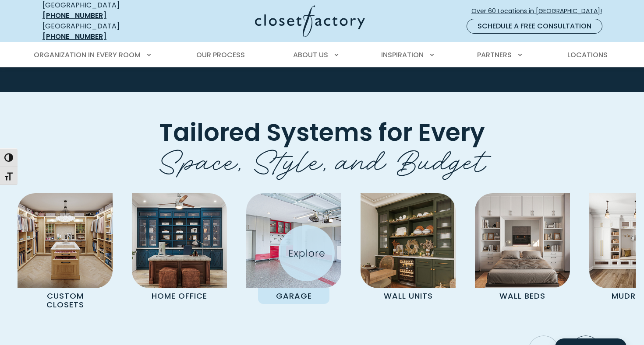  What do you see at coordinates (294, 296) in the screenshot?
I see `p: Garage` at bounding box center [294, 296].